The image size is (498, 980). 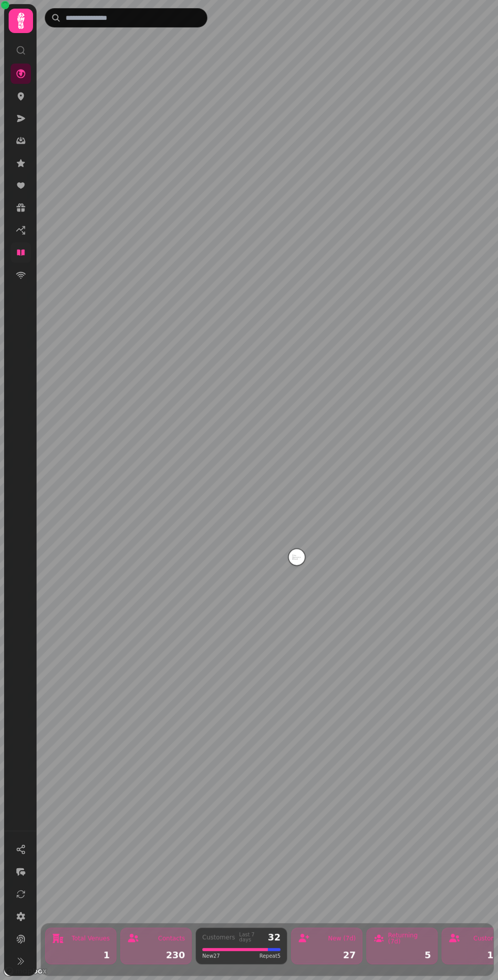 What do you see at coordinates (171, 939) in the screenshot?
I see `div: Contacts` at bounding box center [171, 939].